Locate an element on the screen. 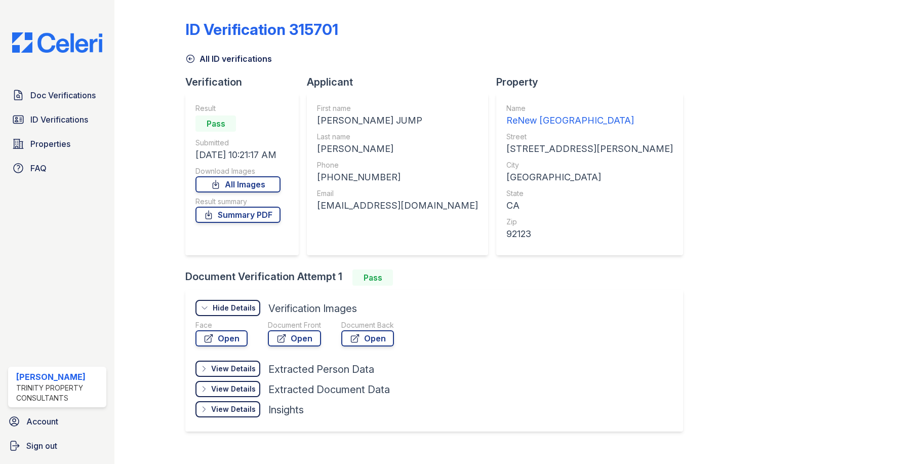 The height and width of the screenshot is (464, 915). div: Hide Details is located at coordinates (234, 308).